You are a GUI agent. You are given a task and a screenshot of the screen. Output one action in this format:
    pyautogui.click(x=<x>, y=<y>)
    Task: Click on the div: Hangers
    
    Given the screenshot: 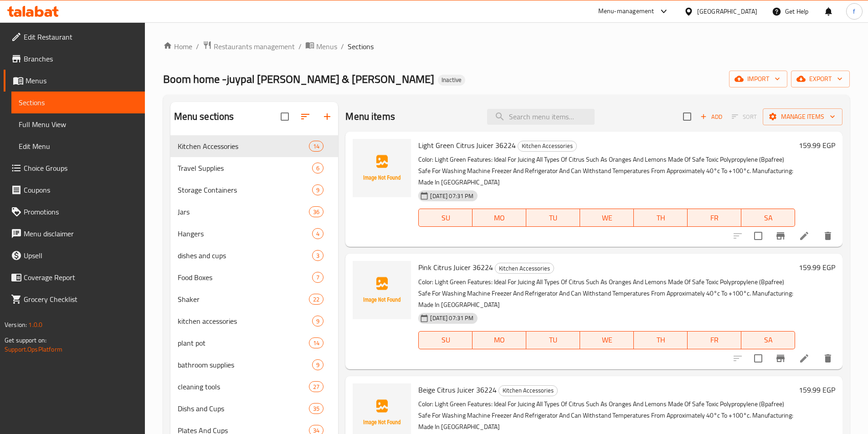 What is the action you would take?
    pyautogui.click(x=245, y=234)
    